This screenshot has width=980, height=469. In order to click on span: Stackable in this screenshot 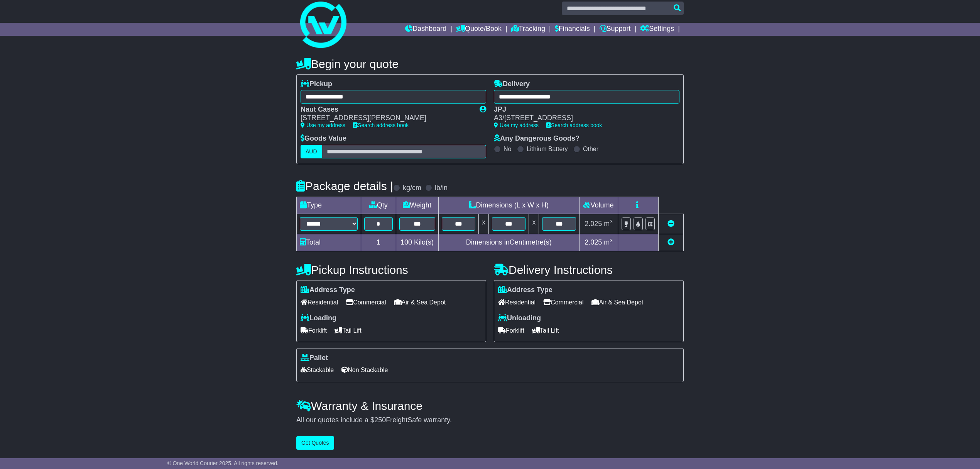, I will do `click(317, 369)`.